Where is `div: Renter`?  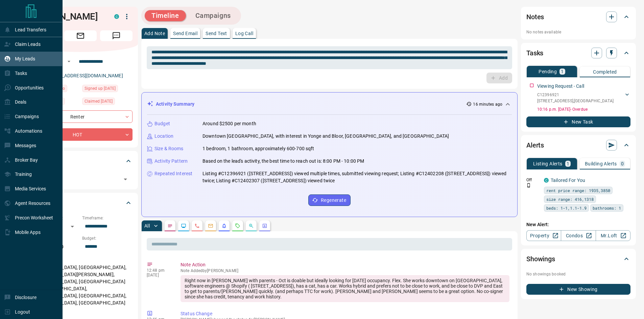 div: Renter is located at coordinates (80, 116).